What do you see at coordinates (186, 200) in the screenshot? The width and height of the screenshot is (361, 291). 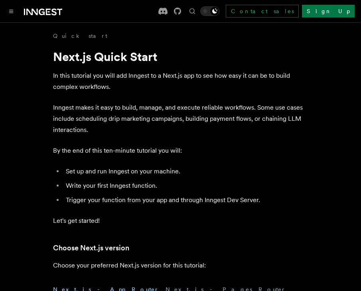 I see `li: Trigger your function from your app and through Inngest Dev Server.` at bounding box center [186, 200].